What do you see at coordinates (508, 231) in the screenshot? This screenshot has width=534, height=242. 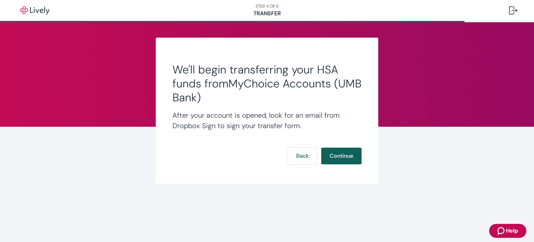 I see `button: Zendesk support iconHelp` at bounding box center [508, 231].